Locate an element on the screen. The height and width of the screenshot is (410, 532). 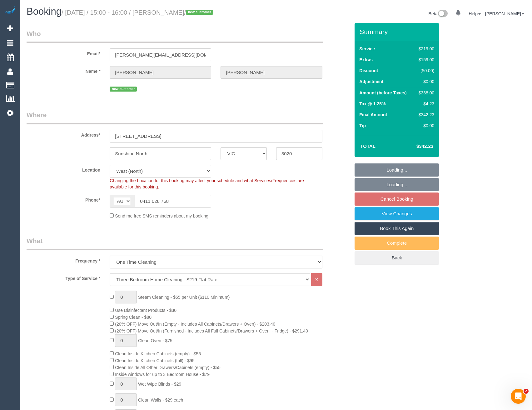
a: Help is located at coordinates (475, 14).